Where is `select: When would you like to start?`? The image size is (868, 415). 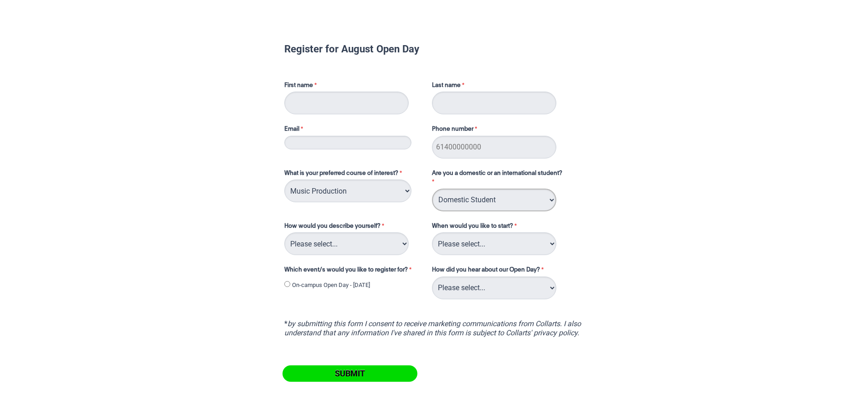
select: When would you like to start? is located at coordinates (494, 244).